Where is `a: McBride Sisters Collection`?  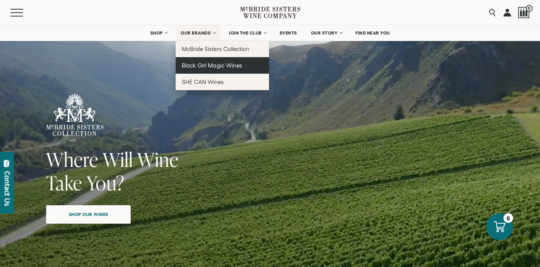 a: McBride Sisters Collection is located at coordinates (222, 49).